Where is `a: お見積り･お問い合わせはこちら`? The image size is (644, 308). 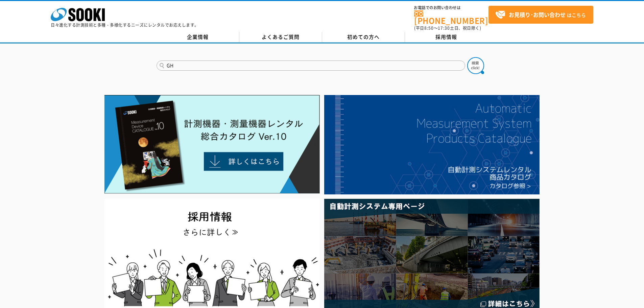 a: お見積り･お問い合わせはこちら is located at coordinates (540, 14).